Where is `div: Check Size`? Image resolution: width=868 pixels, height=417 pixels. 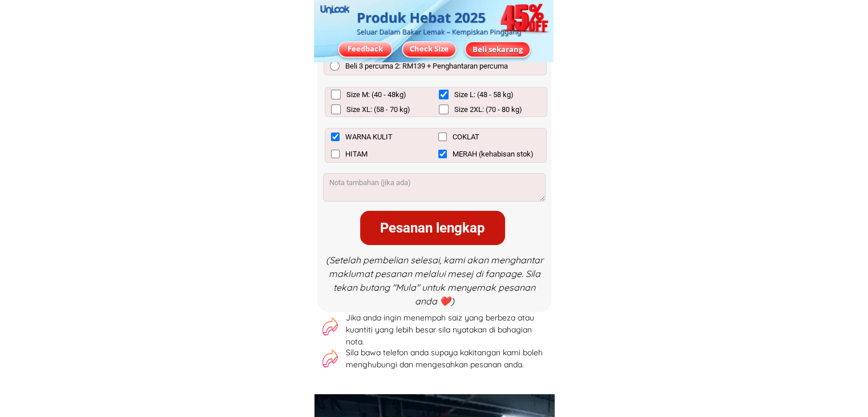
div: Check Size is located at coordinates (429, 49).